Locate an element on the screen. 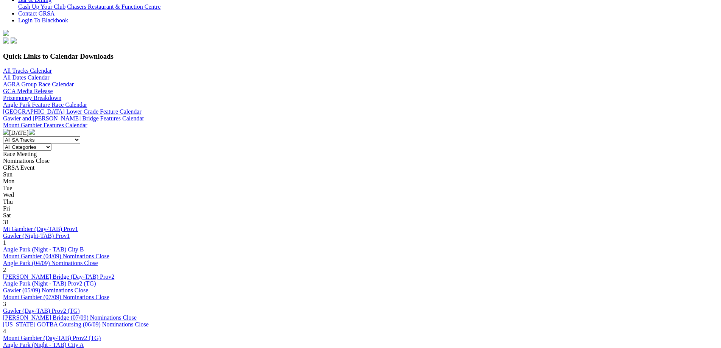  div: GRSA Event is located at coordinates (360, 168).